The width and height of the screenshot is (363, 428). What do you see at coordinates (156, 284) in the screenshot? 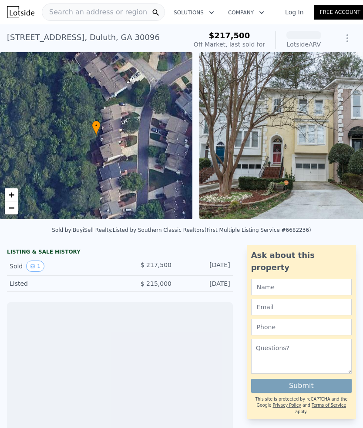
I see `span: $ 215,000` at bounding box center [156, 284].